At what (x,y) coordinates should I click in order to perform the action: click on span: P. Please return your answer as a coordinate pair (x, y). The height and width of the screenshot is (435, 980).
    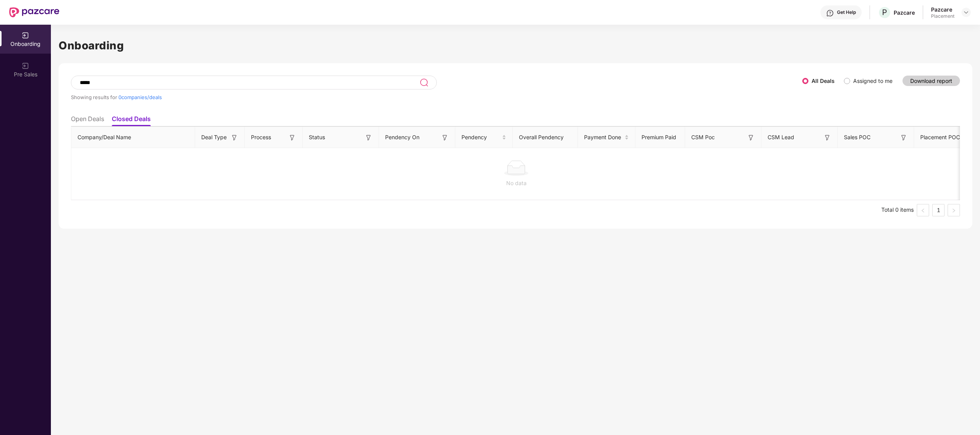
    Looking at the image, I should click on (884, 12).